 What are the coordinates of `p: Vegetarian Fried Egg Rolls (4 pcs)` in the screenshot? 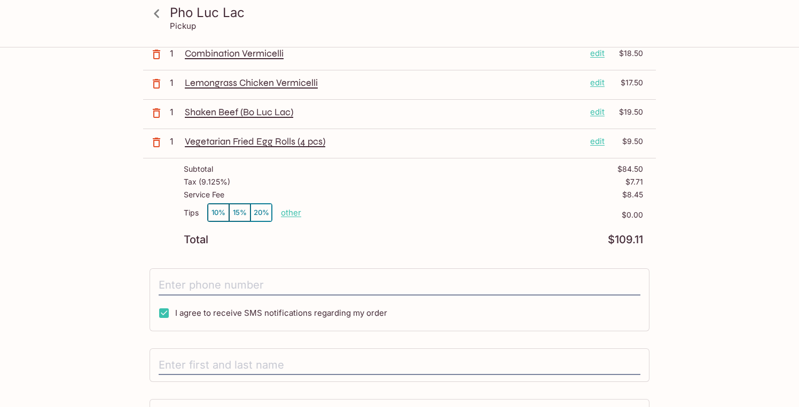 It's located at (383, 141).